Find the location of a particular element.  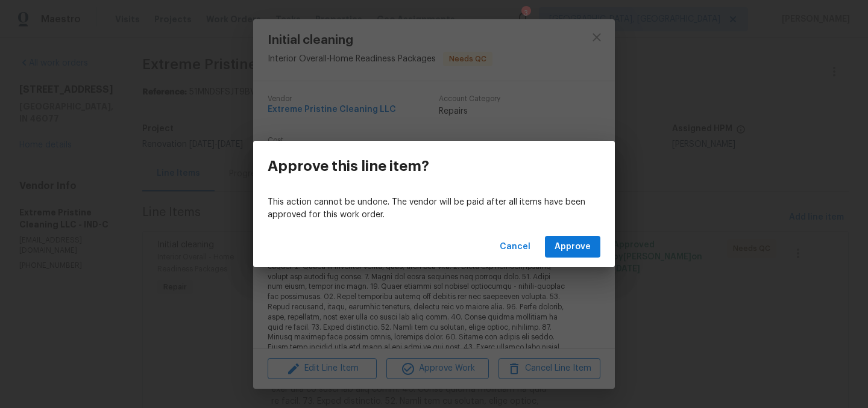

button: Cancel is located at coordinates (515, 247).